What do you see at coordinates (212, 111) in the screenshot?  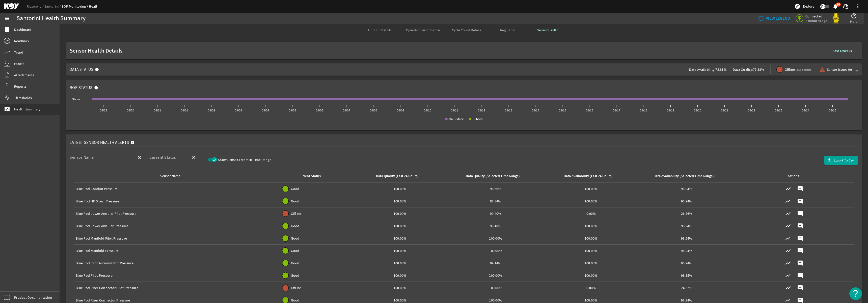 I see `text: 09/02` at bounding box center [212, 111].